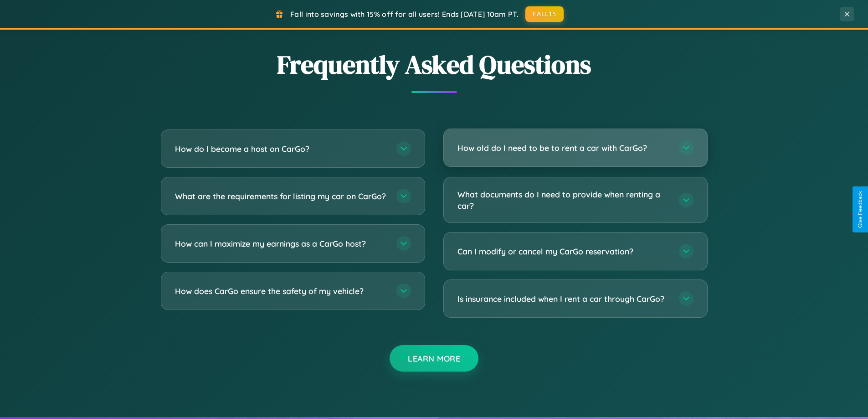  Describe the element at coordinates (281, 244) in the screenshot. I see `h3: How can I maximize my earnings as a CarGo host?` at that location.